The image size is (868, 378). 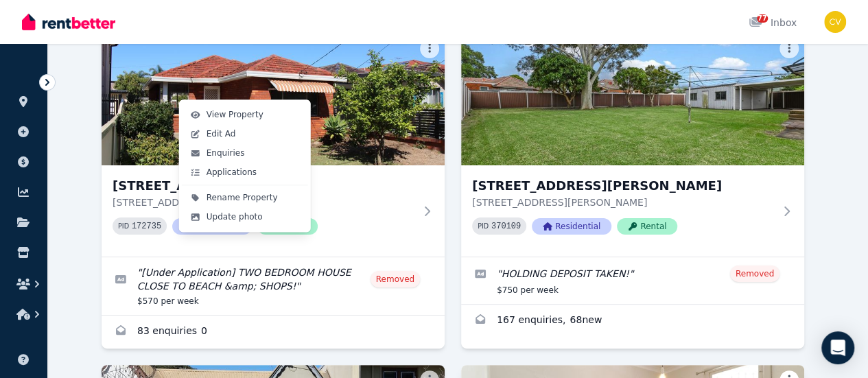 What do you see at coordinates (242, 198) in the screenshot?
I see `span: Rename Property` at bounding box center [242, 198].